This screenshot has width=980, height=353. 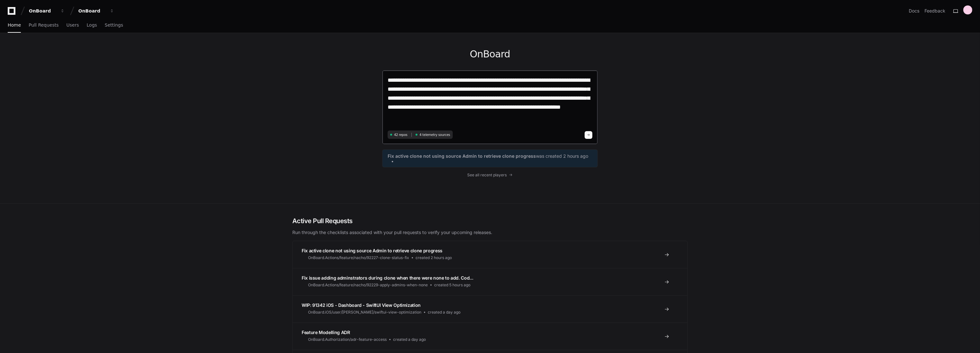 What do you see at coordinates (490, 175) in the screenshot?
I see `a: See all recent players` at bounding box center [490, 175].